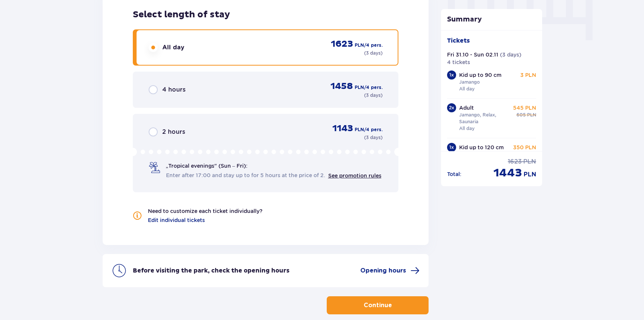 This screenshot has height=320, width=644. What do you see at coordinates (521, 115) in the screenshot?
I see `span: 605` at bounding box center [521, 115].